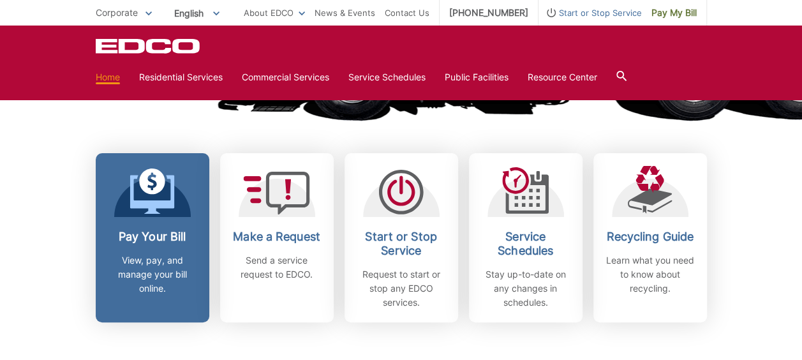 The height and width of the screenshot is (360, 802). I want to click on p: Send a service request to EDCO., so click(277, 267).